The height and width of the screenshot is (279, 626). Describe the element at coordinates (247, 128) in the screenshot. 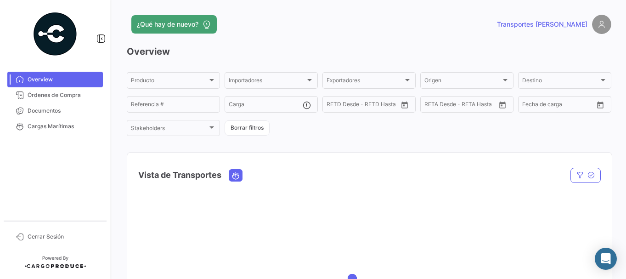

I see `button: Borrar filtros` at that location.